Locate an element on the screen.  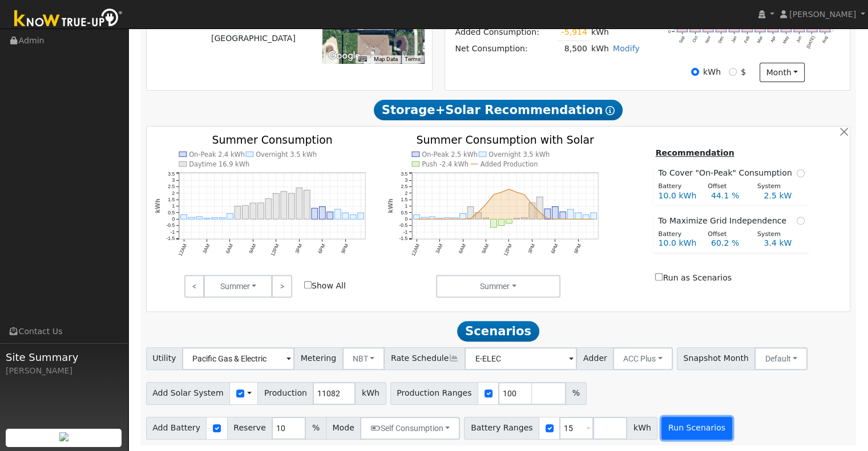
text: 1 is located at coordinates (173, 206).